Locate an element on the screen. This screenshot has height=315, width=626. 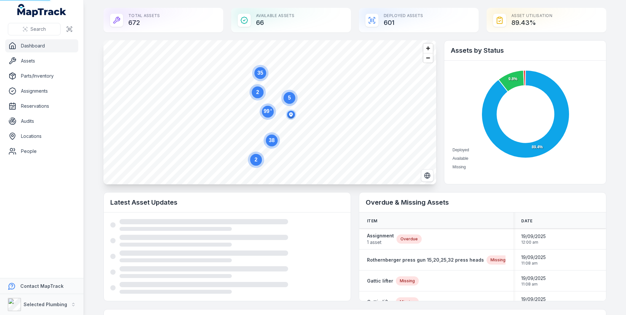
div: Overdue is located at coordinates (409, 239).